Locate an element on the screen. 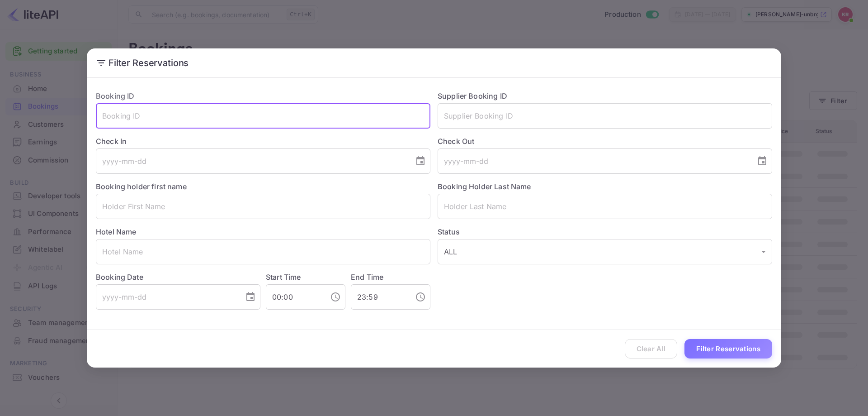 This screenshot has width=868, height=416. label: Start Time is located at coordinates (283, 277).